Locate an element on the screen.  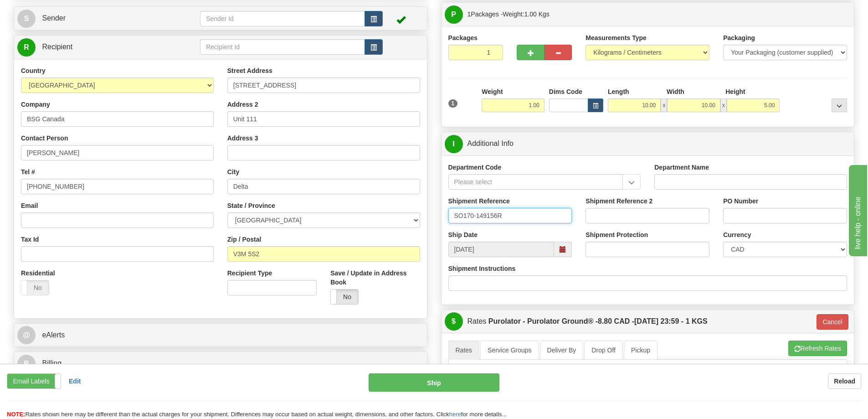
button: Reload is located at coordinates (844, 381).